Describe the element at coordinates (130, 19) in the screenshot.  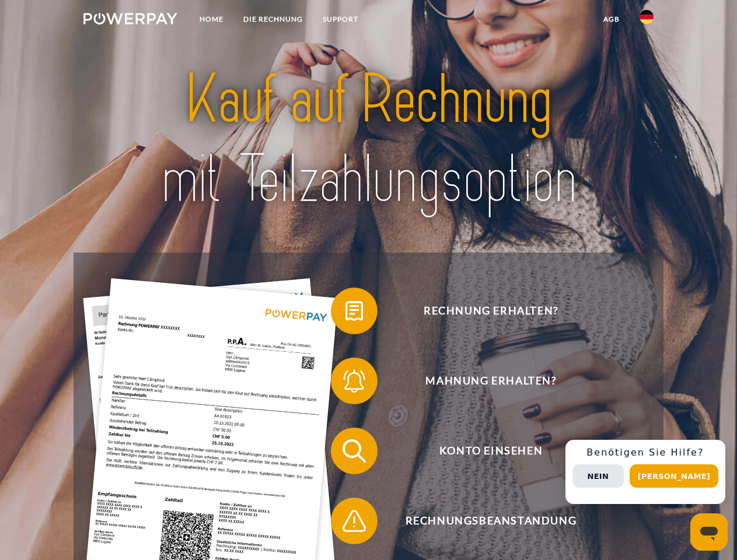
I see `img: logo-powerpay-white.svg` at that location.